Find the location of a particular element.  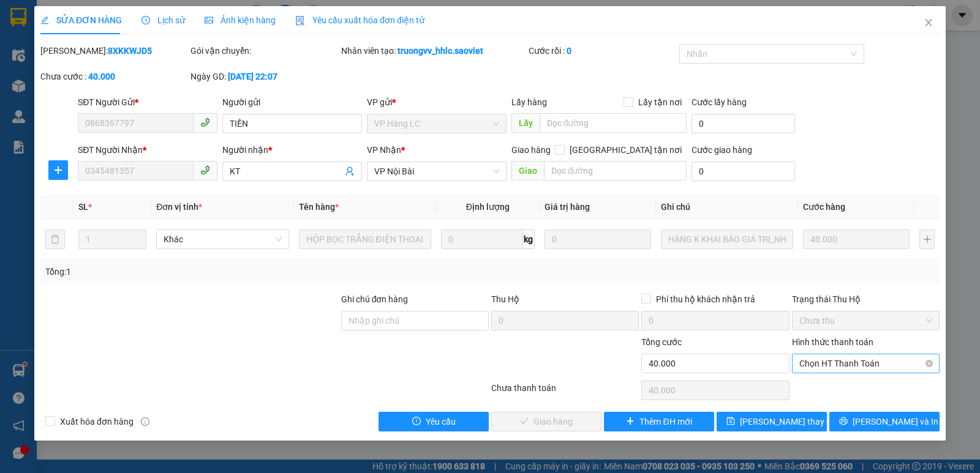

div: Người nhận is located at coordinates (292, 150).